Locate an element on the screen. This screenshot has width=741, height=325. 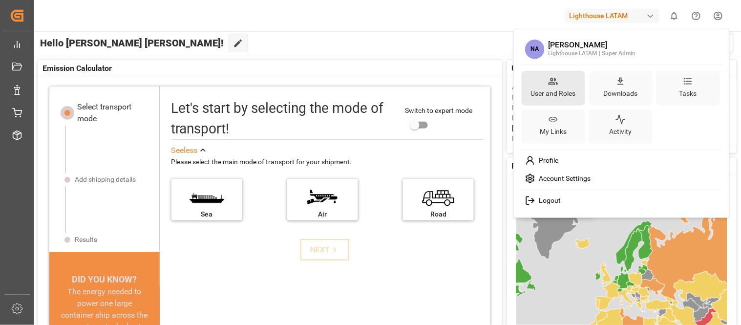
span: Logout is located at coordinates (548, 201).